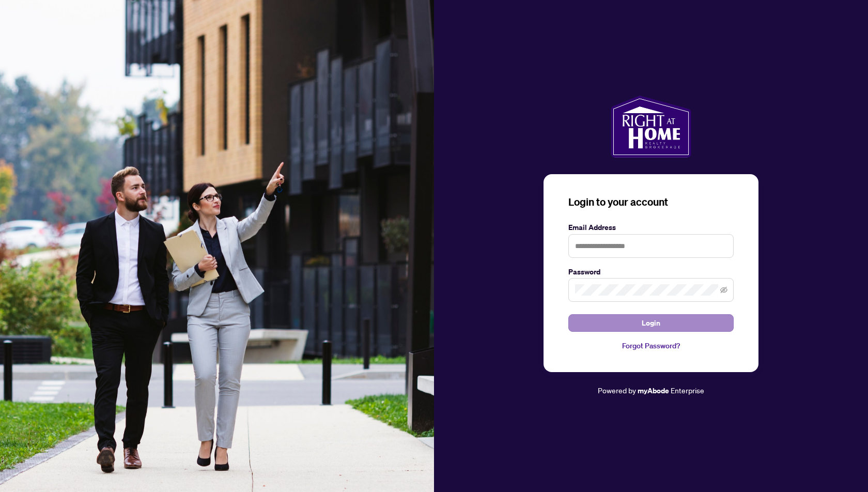 The height and width of the screenshot is (492, 868). Describe the element at coordinates (651, 346) in the screenshot. I see `a: Forgot Password?` at that location.